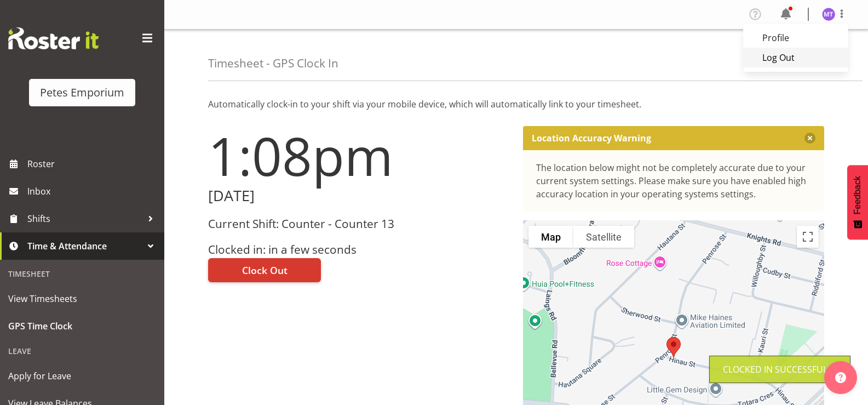 The image size is (868, 405). I want to click on button: Close message, so click(810, 138).